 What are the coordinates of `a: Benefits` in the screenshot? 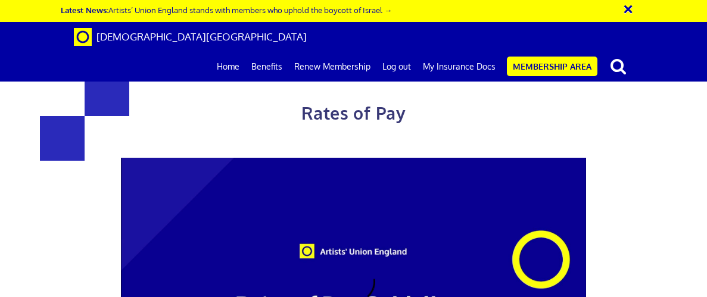 It's located at (267, 67).